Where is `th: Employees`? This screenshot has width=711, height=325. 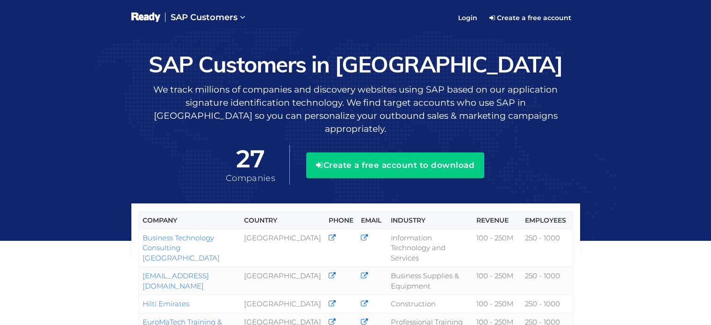
th: Employees is located at coordinates (547, 220).